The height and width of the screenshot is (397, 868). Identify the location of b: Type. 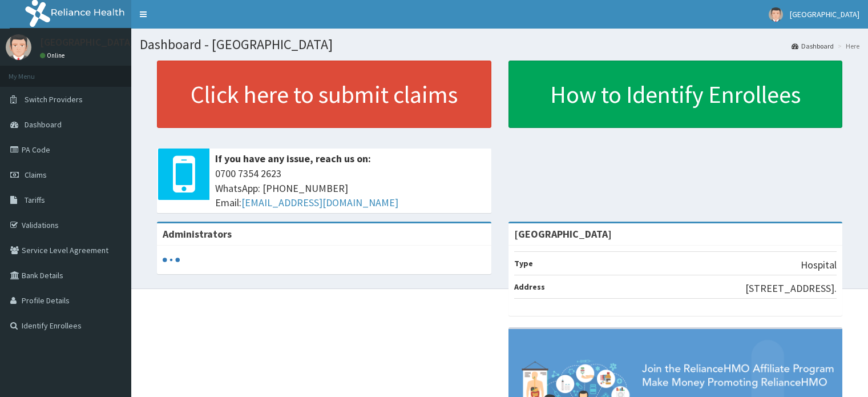
(523, 264).